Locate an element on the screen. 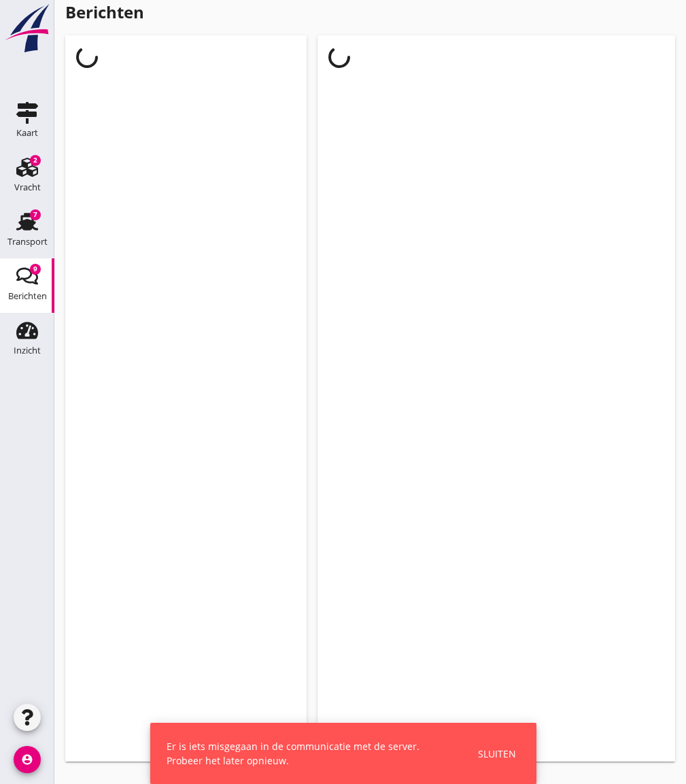 This screenshot has width=686, height=784. div: Kaart is located at coordinates (27, 133).